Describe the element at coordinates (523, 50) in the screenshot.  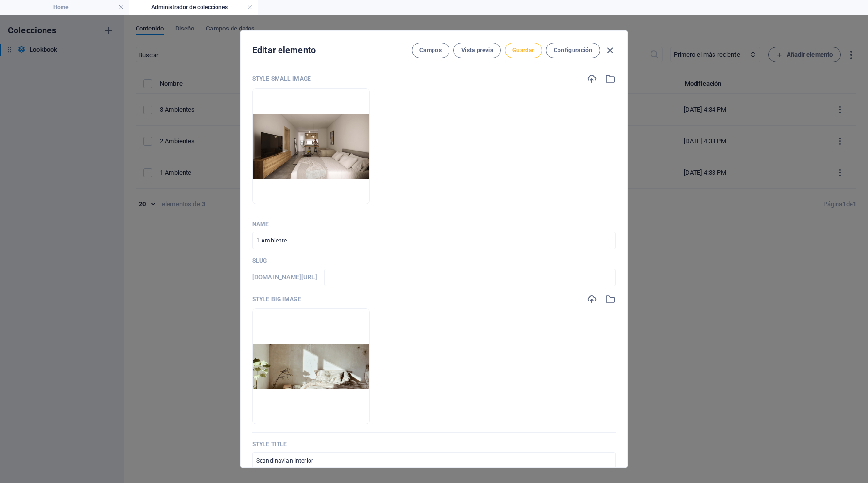
I see `button: Guardar` at that location.